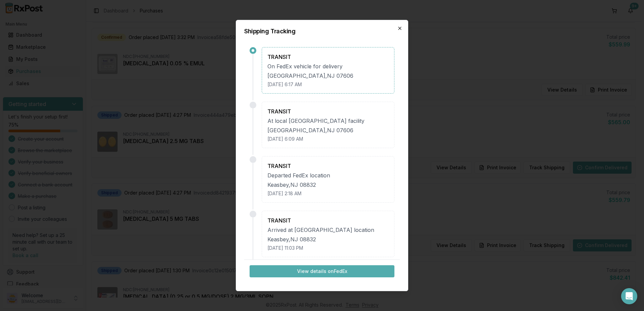  What do you see at coordinates (328, 66) in the screenshot?
I see `div: On FedEx vehicle for delivery` at bounding box center [328, 66].